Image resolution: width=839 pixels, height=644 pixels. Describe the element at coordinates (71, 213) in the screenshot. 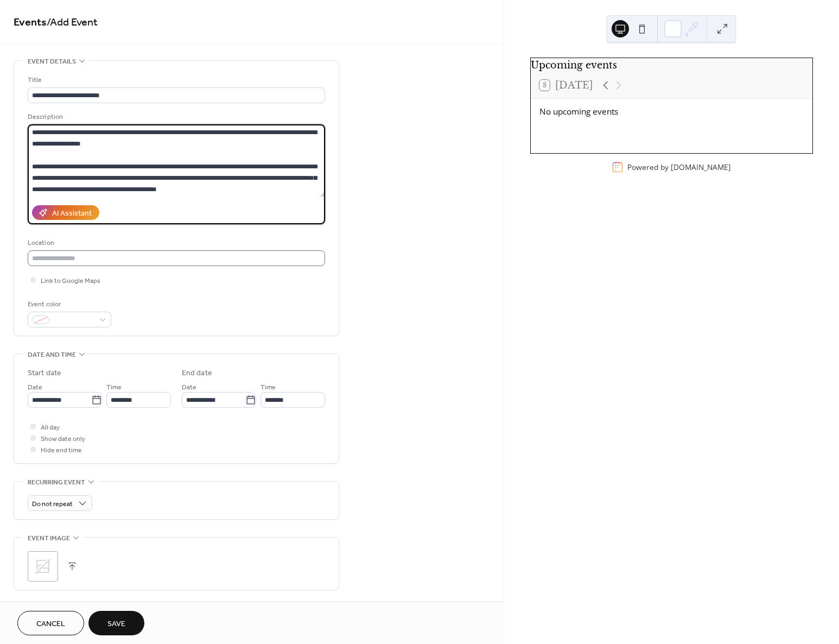

I see `div: AI Assistant` at that location.